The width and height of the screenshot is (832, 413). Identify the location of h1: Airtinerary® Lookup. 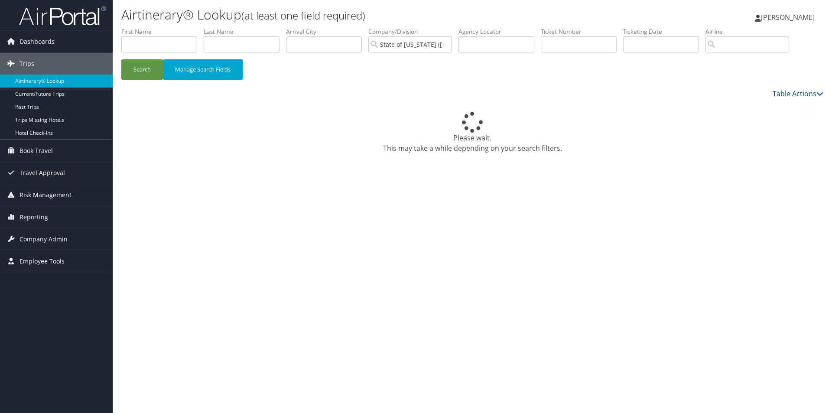
(356, 15).